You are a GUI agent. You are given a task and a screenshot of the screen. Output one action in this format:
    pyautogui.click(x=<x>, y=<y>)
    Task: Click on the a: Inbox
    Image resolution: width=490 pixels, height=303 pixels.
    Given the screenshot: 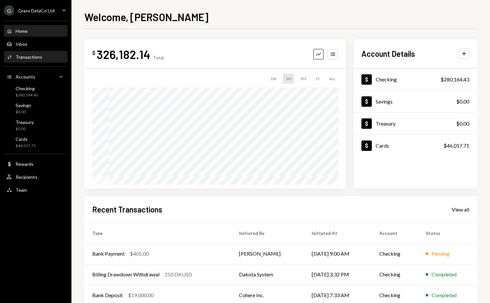 What is the action you would take?
    pyautogui.click(x=36, y=44)
    